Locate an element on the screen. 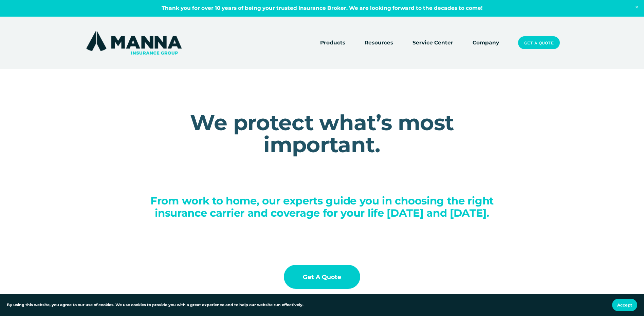  span: Products is located at coordinates (332, 42).